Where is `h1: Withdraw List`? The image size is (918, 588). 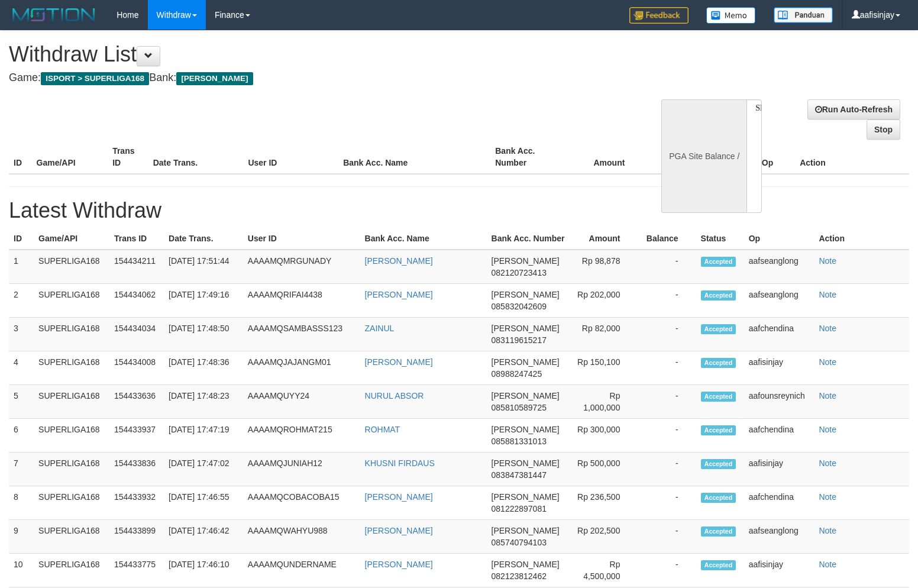
h1: Withdraw List is located at coordinates (305, 54).